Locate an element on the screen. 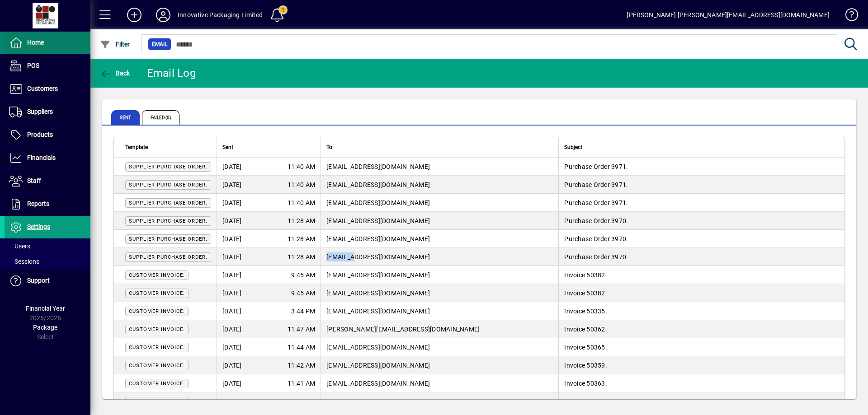 The width and height of the screenshot is (868, 415). span: Email is located at coordinates (159, 44).